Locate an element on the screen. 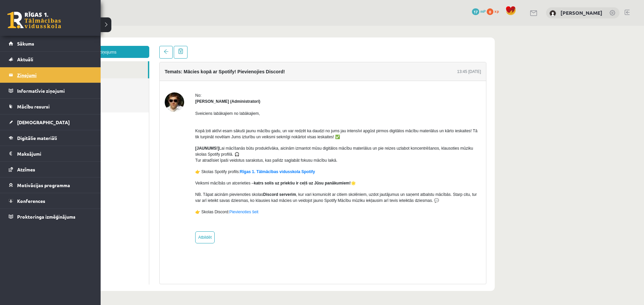 The height and width of the screenshot is (305, 644). span: mP is located at coordinates (483, 11).